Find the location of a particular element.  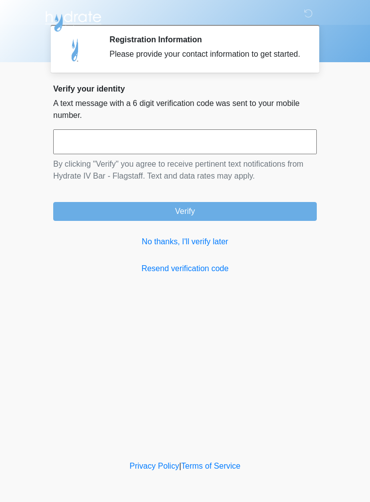

img: Hydrate IV Bar - Flagstaff Logo is located at coordinates (73, 20).